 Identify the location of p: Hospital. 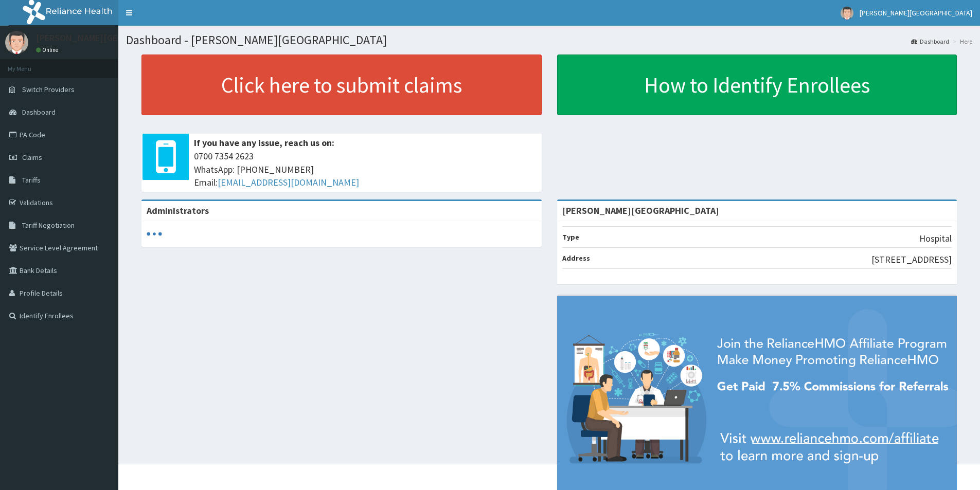
(935, 239).